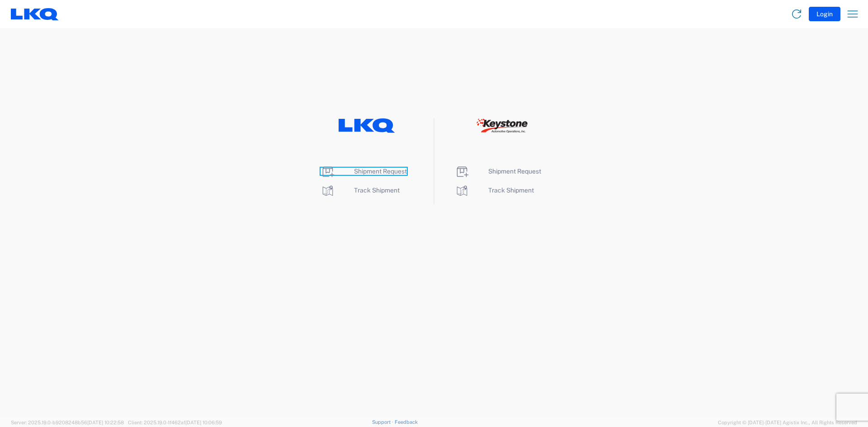 This screenshot has height=427, width=868. I want to click on span: Server: 2025.19.0-b9208248b56, so click(68, 422).